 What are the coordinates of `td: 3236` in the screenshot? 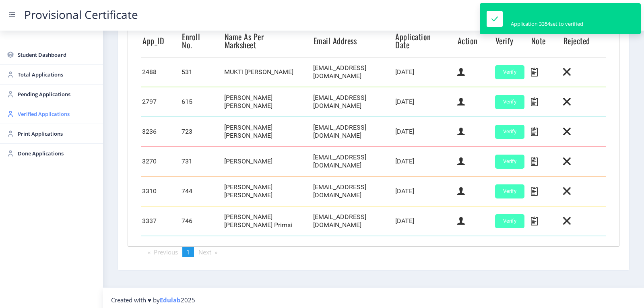 It's located at (161, 132).